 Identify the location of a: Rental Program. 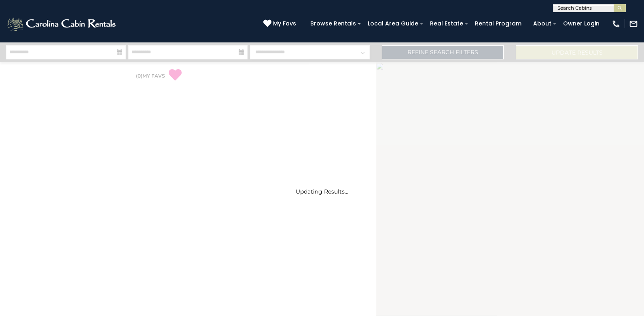
(497, 24).